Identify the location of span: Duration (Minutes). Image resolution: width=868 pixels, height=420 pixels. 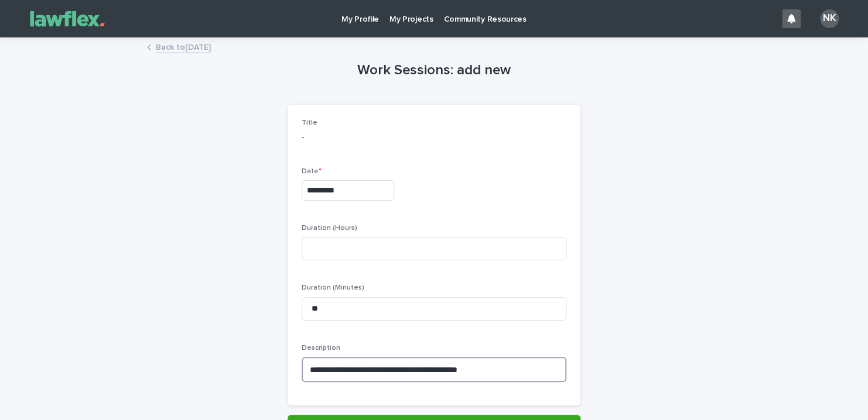
(333, 288).